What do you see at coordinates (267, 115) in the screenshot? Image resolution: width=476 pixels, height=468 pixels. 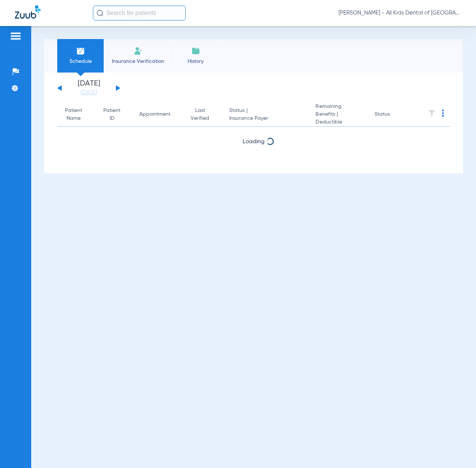 I see `th: Status |` at bounding box center [267, 115].